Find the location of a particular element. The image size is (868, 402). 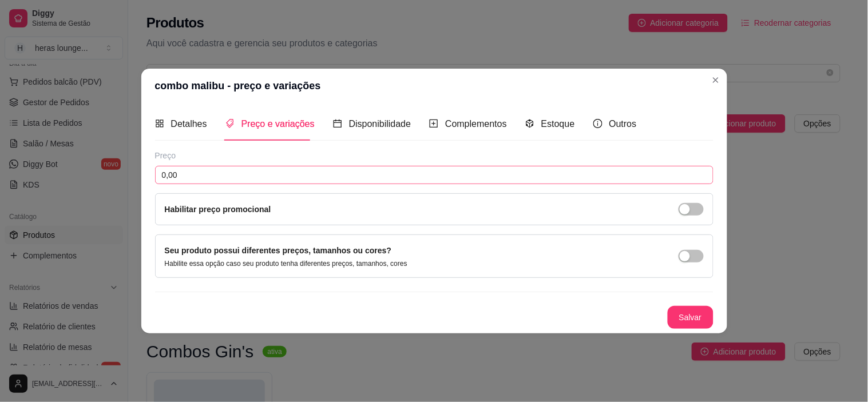

span: Estoque is located at coordinates (557, 123).